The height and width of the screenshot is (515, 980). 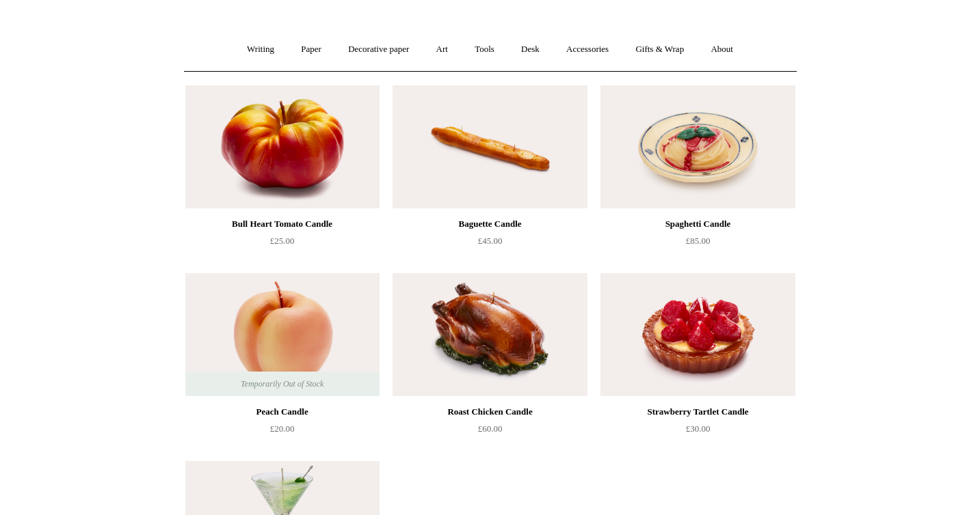 What do you see at coordinates (378, 49) in the screenshot?
I see `a: Decorative paper` at bounding box center [378, 49].